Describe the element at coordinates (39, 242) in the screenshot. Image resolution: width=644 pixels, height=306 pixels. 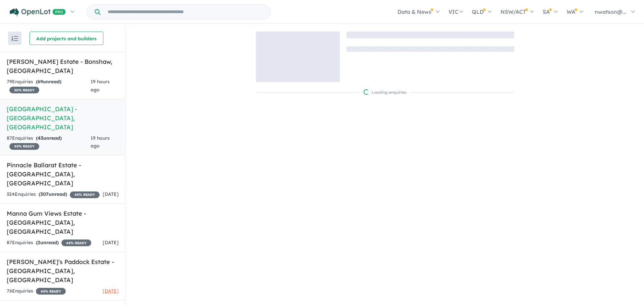
I see `span: 2` at that location.